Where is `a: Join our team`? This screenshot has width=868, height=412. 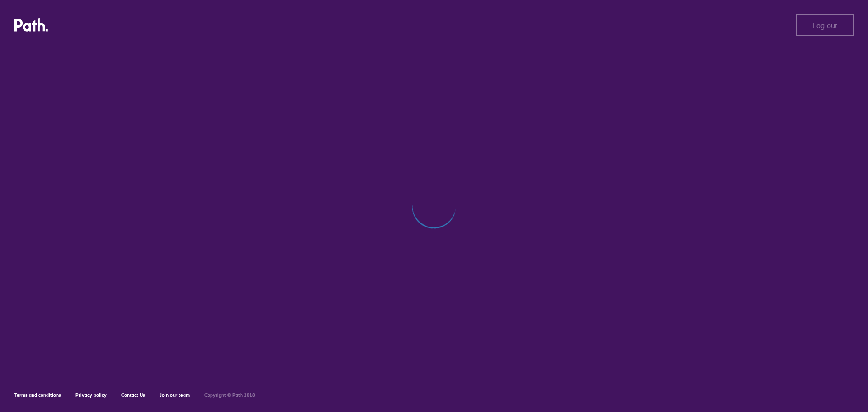 a: Join our team is located at coordinates (174, 395).